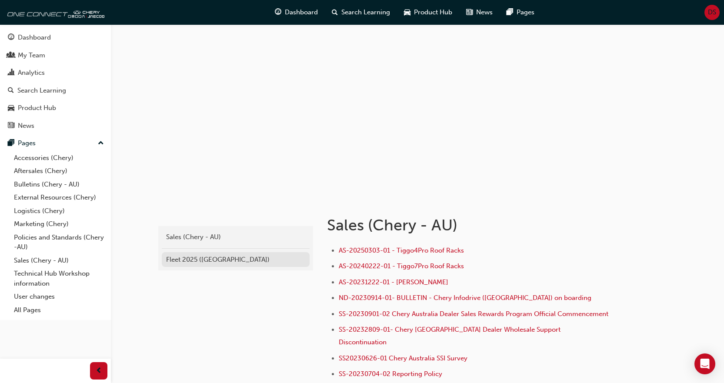 The width and height of the screenshot is (724, 383). I want to click on a: car-iconProduct Hub, so click(428, 12).